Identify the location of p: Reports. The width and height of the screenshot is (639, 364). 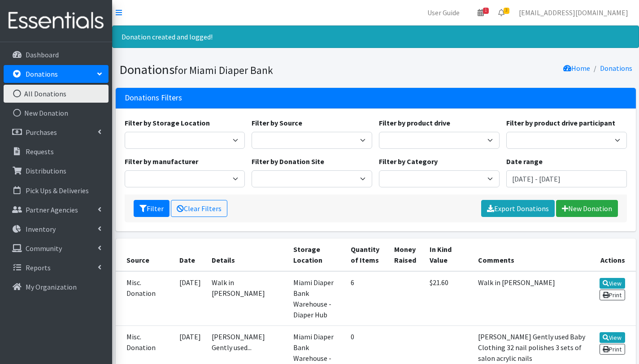
(38, 268).